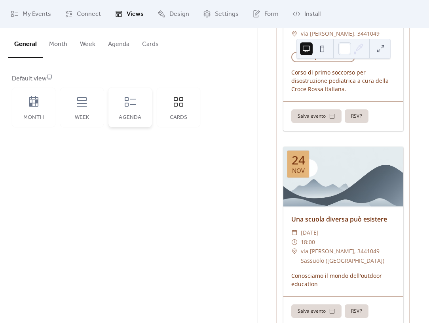 The height and width of the screenshot is (323, 429). Describe the element at coordinates (343, 219) in the screenshot. I see `div: Una scuola diversa può esistere` at that location.